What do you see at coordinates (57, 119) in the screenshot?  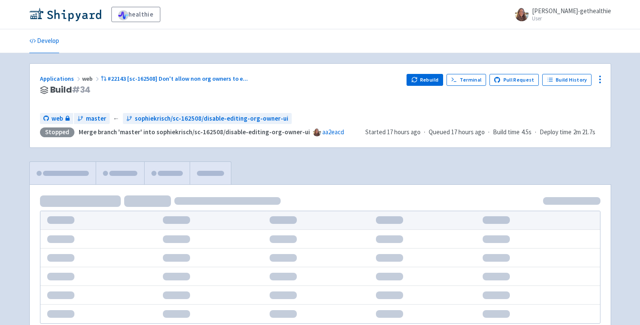 I see `a: web` at bounding box center [57, 119].